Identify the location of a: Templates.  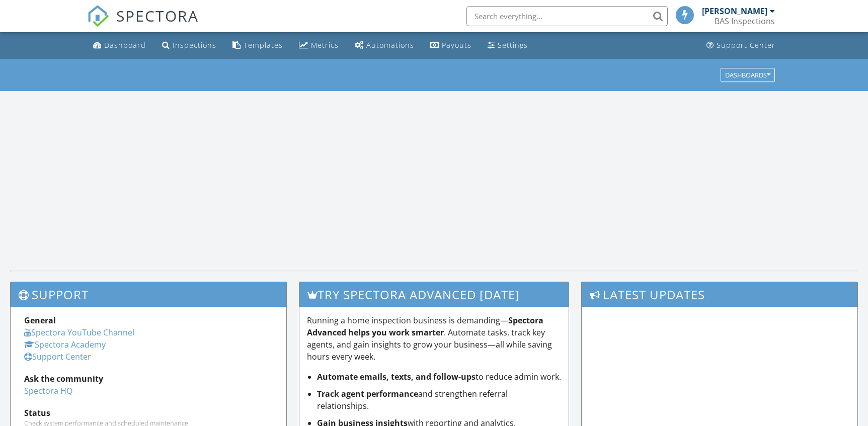
(257, 46).